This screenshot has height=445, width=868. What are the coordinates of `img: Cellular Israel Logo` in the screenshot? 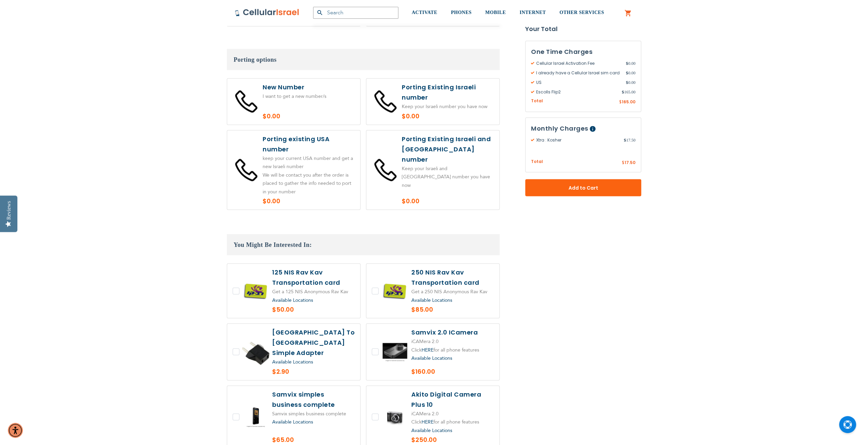 It's located at (267, 12).